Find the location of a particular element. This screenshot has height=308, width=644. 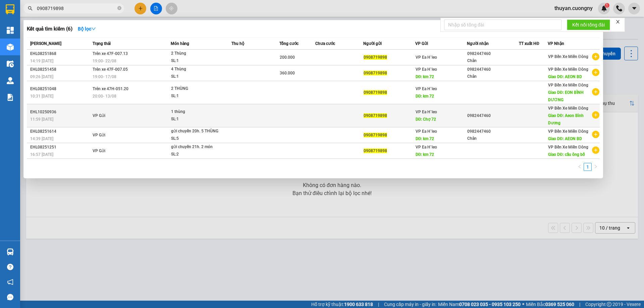

span: DĐ: Chợ 72 is located at coordinates (426, 119).